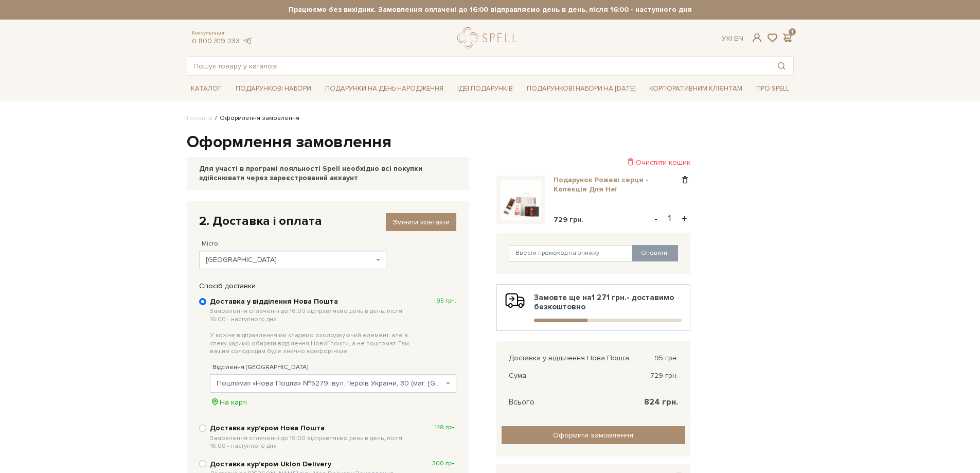 The height and width of the screenshot is (473, 980). What do you see at coordinates (327, 221) in the screenshot?
I see `div: 2. Доставка і оплата` at bounding box center [327, 221].